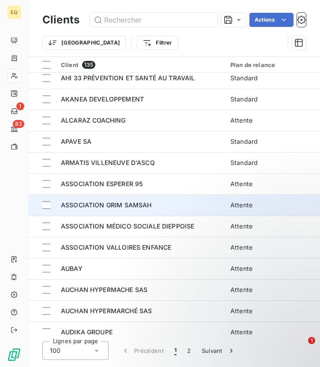 This screenshot has height=367, width=320. Describe the element at coordinates (271, 65) in the screenshot. I see `div: Plan de relance` at that location.